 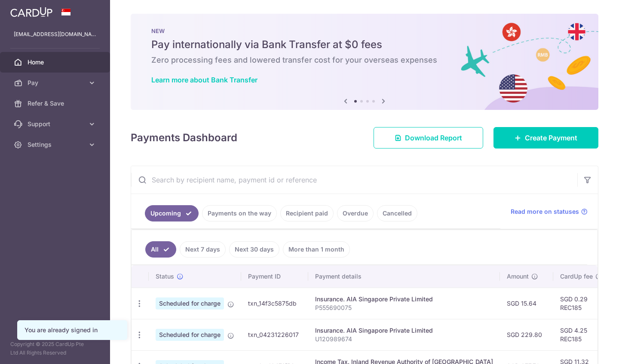 What do you see at coordinates (581, 303) in the screenshot?
I see `td: SGD 0.29 REC185` at bounding box center [581, 303].